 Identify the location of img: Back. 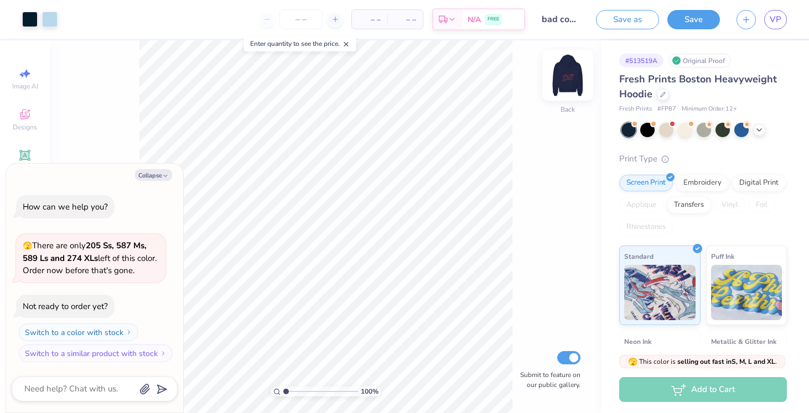
(568, 75).